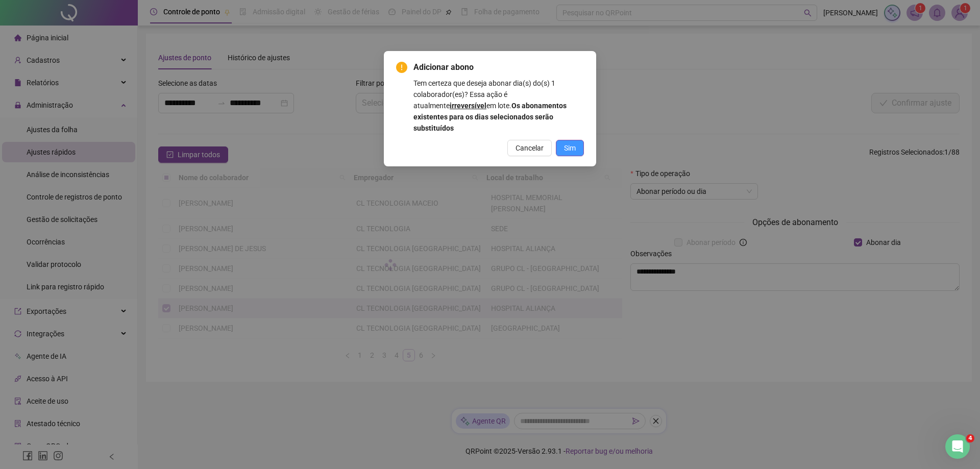  Describe the element at coordinates (499, 67) in the screenshot. I see `span: Adicionar abono` at that location.